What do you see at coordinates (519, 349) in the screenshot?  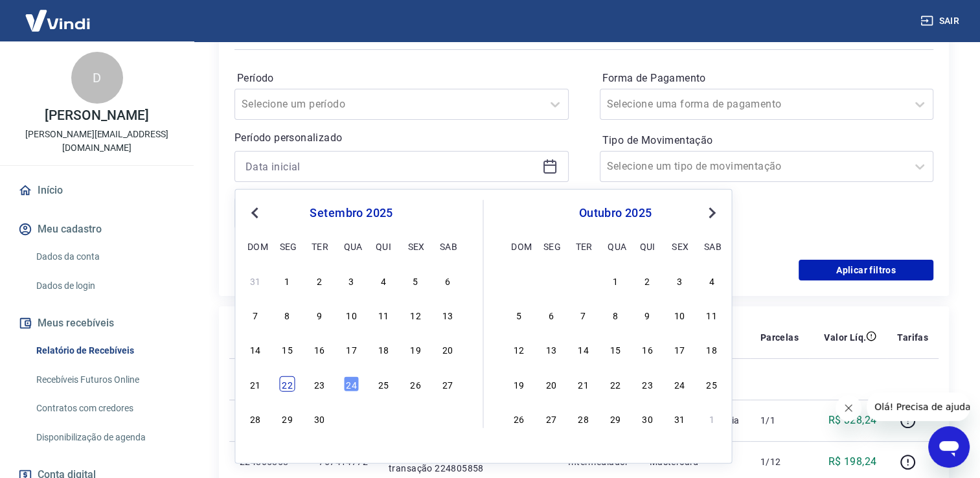 I see `div: Choose domingo, 12 de outubro de 2025` at bounding box center [519, 349].